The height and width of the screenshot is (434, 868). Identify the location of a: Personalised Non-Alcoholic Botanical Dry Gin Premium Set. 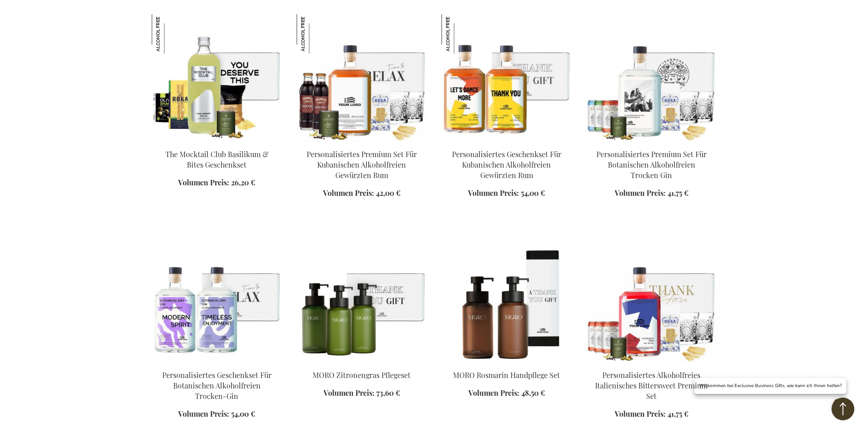
(652, 143).